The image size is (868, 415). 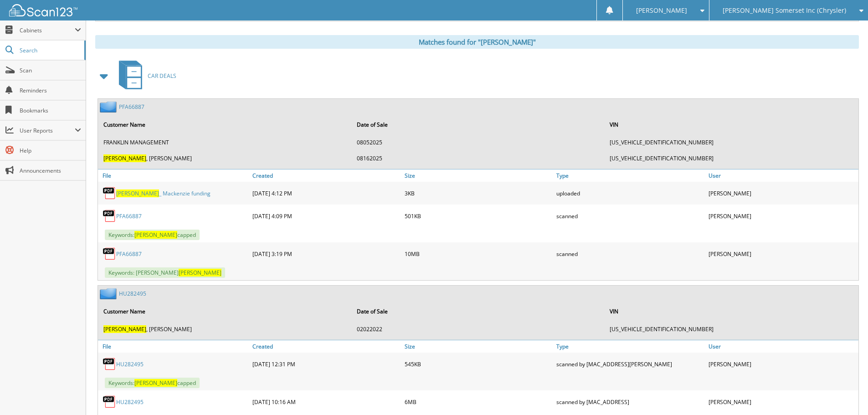 What do you see at coordinates (478, 193) in the screenshot?
I see `div: 3KB` at bounding box center [478, 193].